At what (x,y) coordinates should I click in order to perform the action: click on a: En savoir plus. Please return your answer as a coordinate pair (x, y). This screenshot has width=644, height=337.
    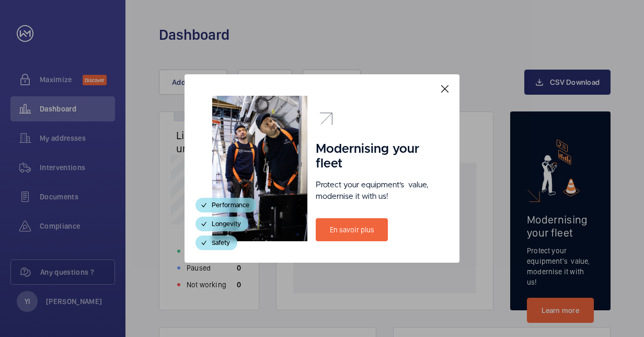
    Looking at the image, I should click on (351, 230).